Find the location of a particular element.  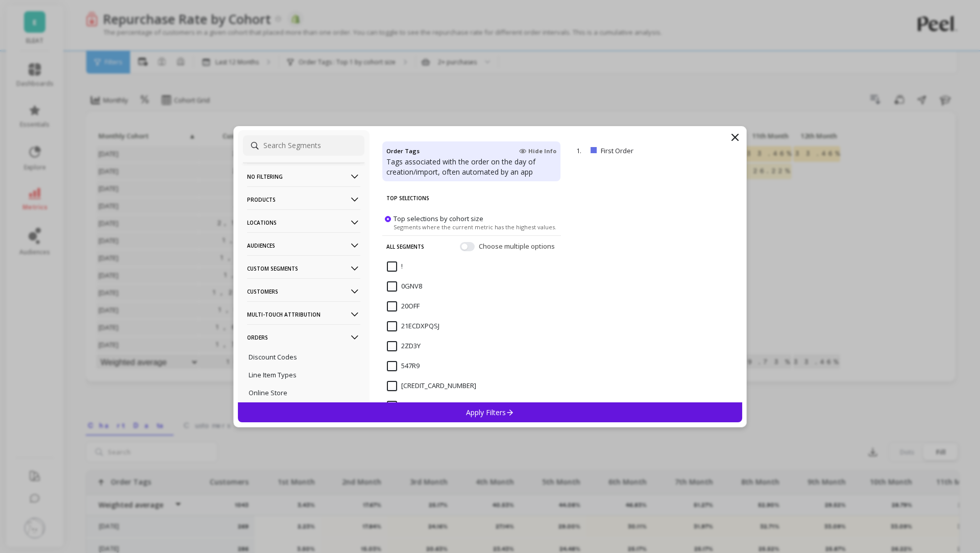

p: Orders is located at coordinates (304, 337).